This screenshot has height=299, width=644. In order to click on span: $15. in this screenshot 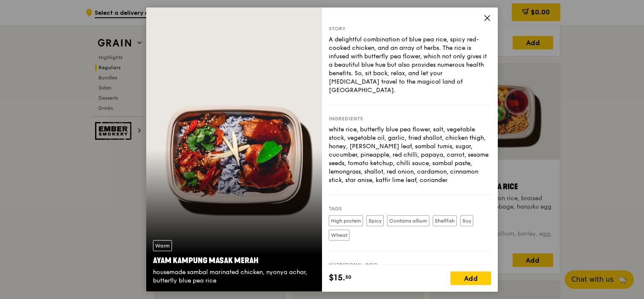, I will do `click(337, 277)`.